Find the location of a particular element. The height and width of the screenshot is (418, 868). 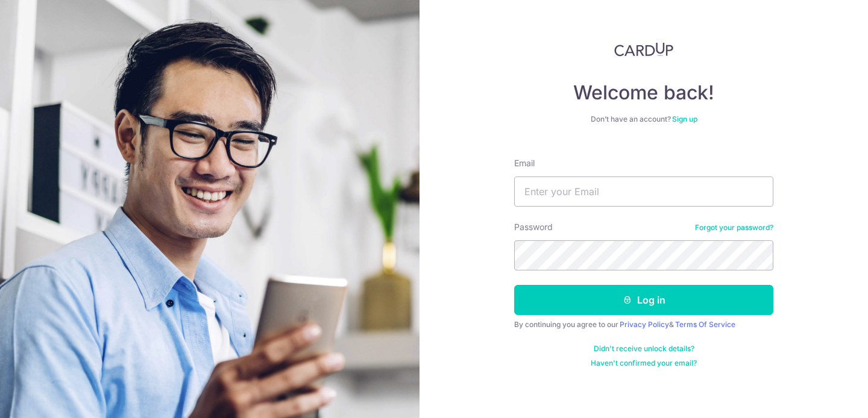

a: Didn't receive unlock details? is located at coordinates (644, 349).